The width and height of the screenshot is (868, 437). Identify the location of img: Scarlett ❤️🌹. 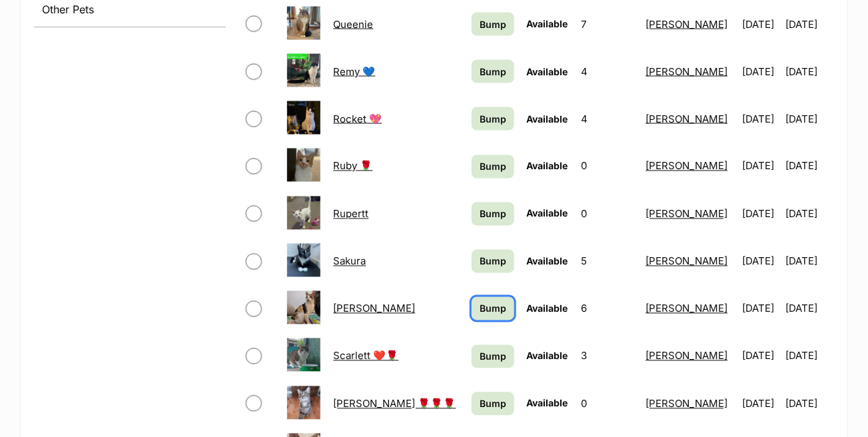
(304, 355).